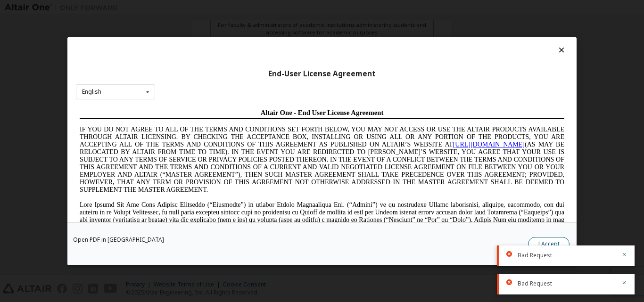 The image size is (644, 302). What do you see at coordinates (246, 7) in the screenshot?
I see `span: Altair One - End User License Agreement` at bounding box center [246, 7].